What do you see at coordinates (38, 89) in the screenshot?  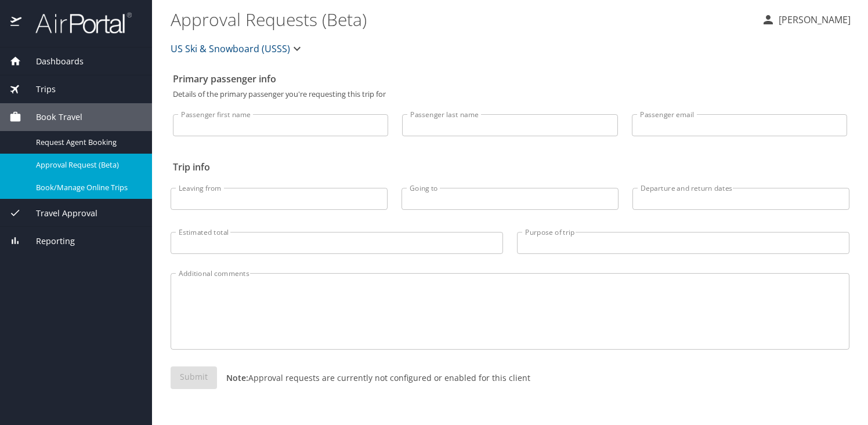 I see `span: Trips` at bounding box center [38, 89].